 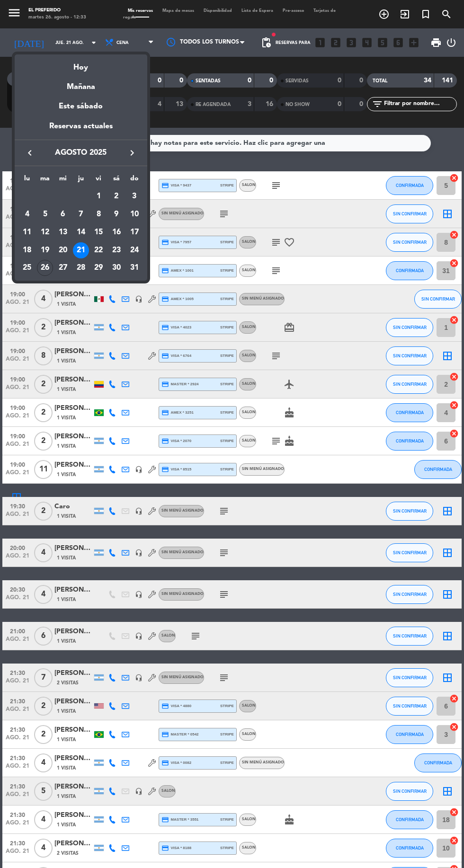 I want to click on td: 29 de agosto de 2025, so click(x=98, y=268).